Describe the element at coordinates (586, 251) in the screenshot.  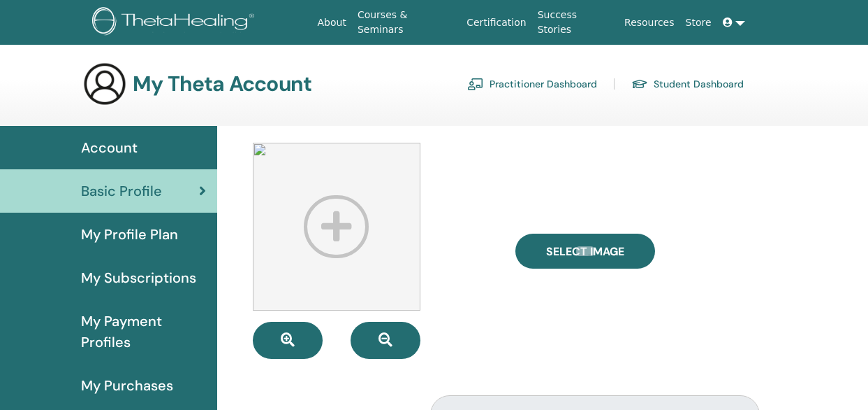
I see `span: Select Image` at that location.